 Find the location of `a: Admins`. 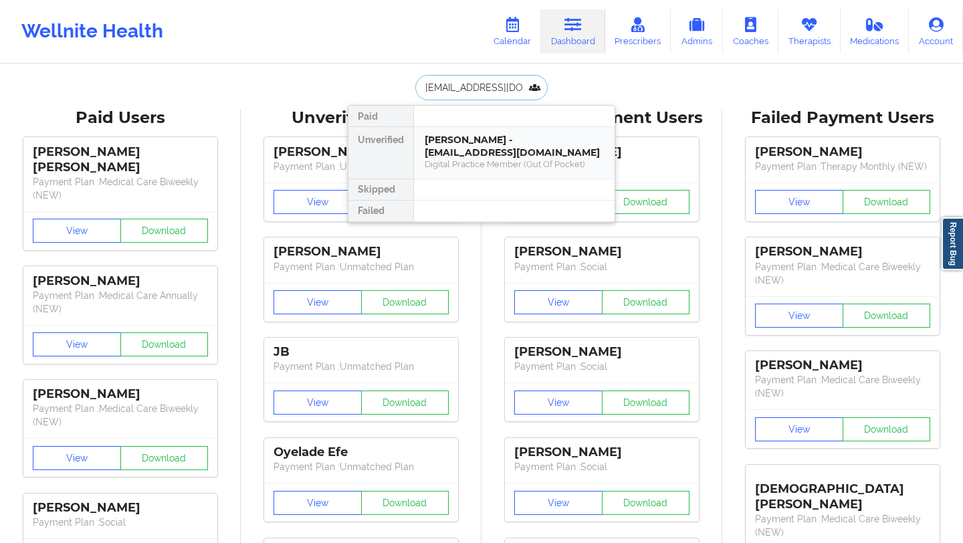

a: Admins is located at coordinates (697, 31).